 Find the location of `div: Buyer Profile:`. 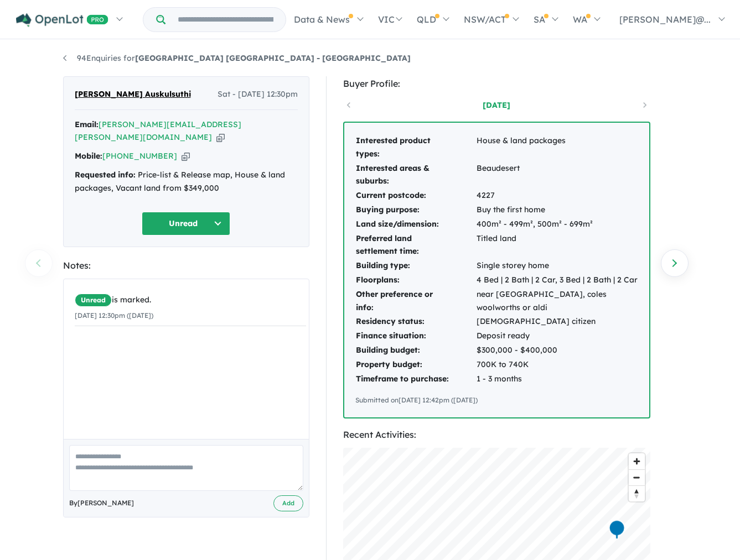

div: Buyer Profile: is located at coordinates (496, 84).